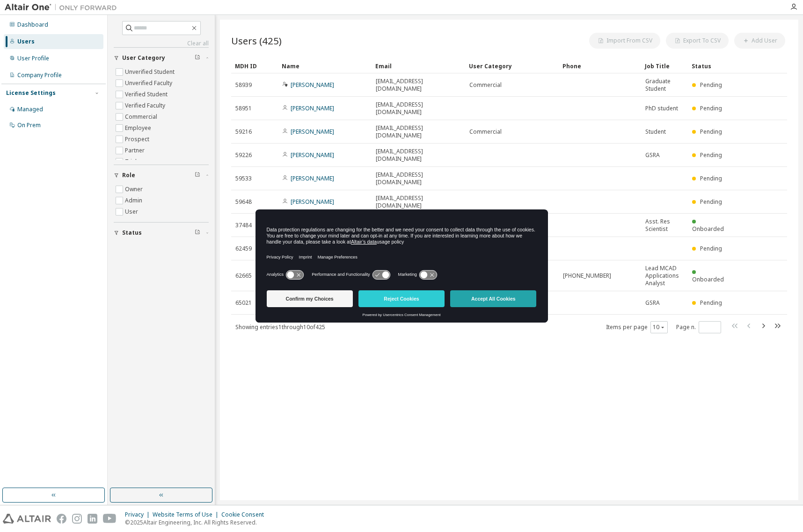 The height and width of the screenshot is (532, 803). What do you see at coordinates (151, 73) in the screenshot?
I see `label: Unverified Student` at bounding box center [151, 73].